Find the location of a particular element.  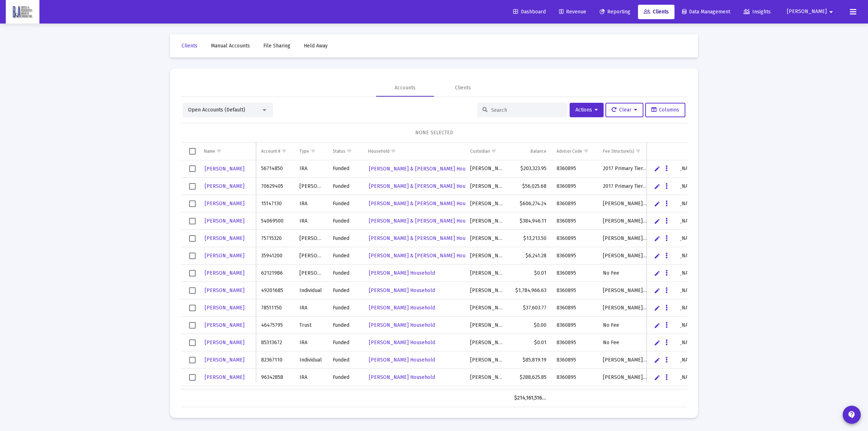

div: Account # is located at coordinates (270, 151).